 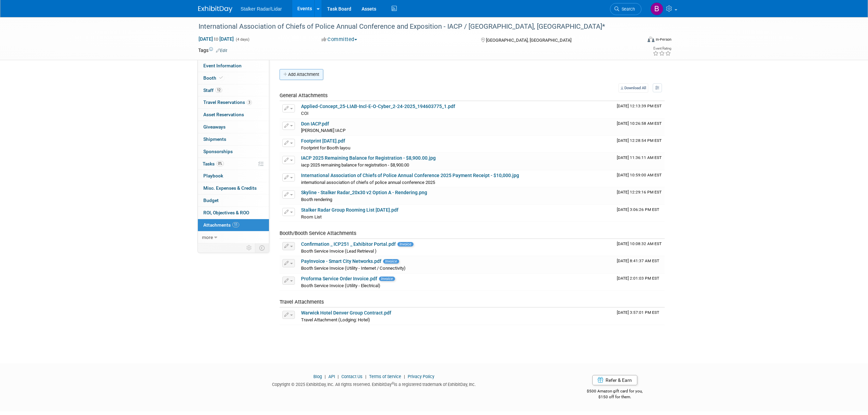 What do you see at coordinates (213, 90) in the screenshot?
I see `span: Staff` at bounding box center [213, 90].